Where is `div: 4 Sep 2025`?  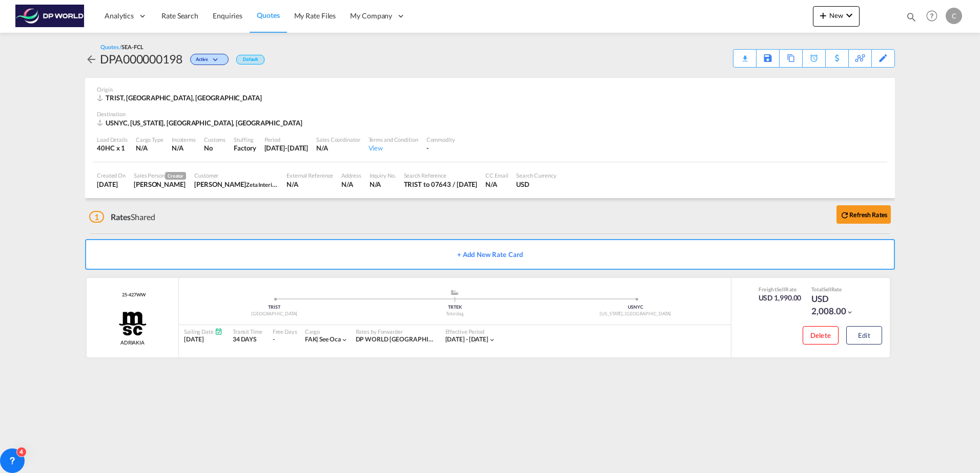
div: 4 Sep 2025 is located at coordinates (111, 185).